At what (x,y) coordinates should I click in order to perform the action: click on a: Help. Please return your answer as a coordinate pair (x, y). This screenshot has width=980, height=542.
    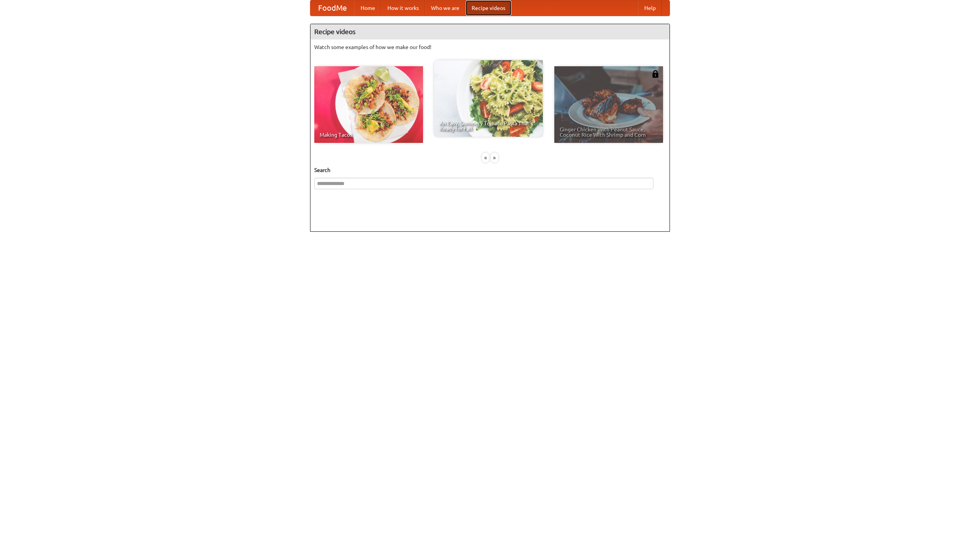
    Looking at the image, I should click on (650, 8).